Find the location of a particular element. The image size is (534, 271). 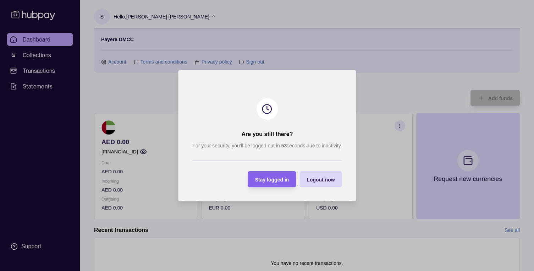

button: Stay logged in is located at coordinates (272, 179).